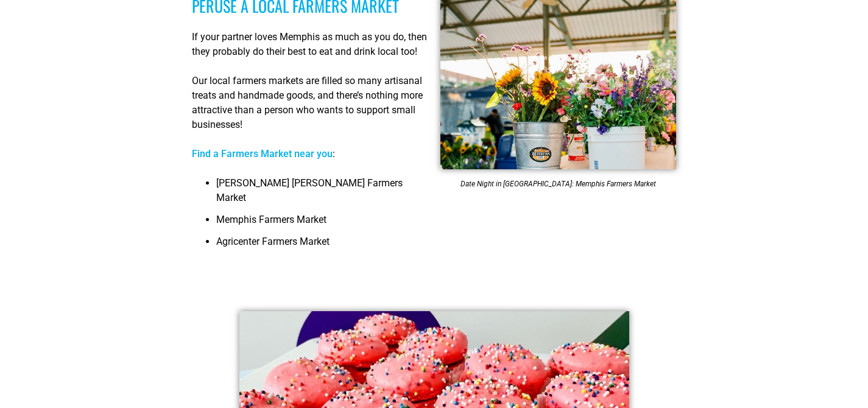  I want to click on li: Agricenter Farmers Market, so click(322, 245).